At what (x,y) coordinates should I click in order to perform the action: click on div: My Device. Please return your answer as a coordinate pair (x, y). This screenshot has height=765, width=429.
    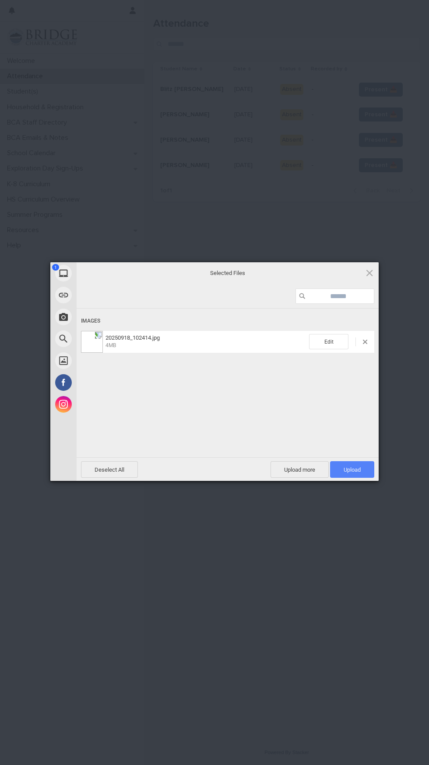
    Looking at the image, I should click on (103, 273).